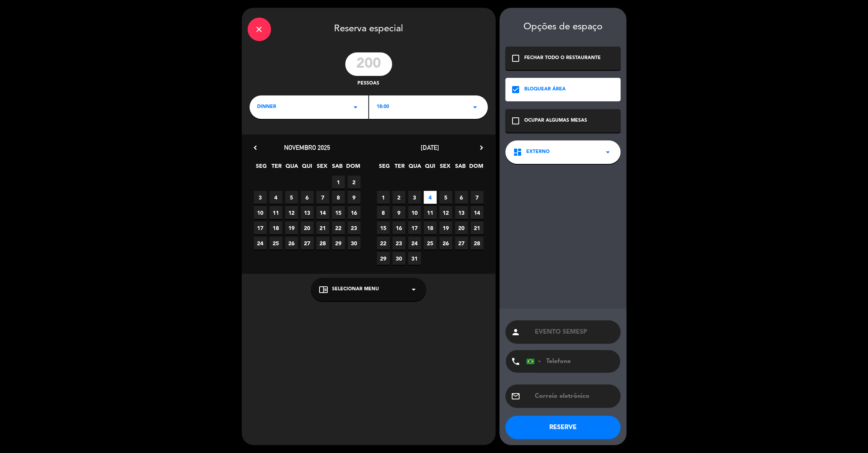  What do you see at coordinates (546, 90) in the screenshot?
I see `div: BLOQUEAR ÁREA` at bounding box center [546, 90].